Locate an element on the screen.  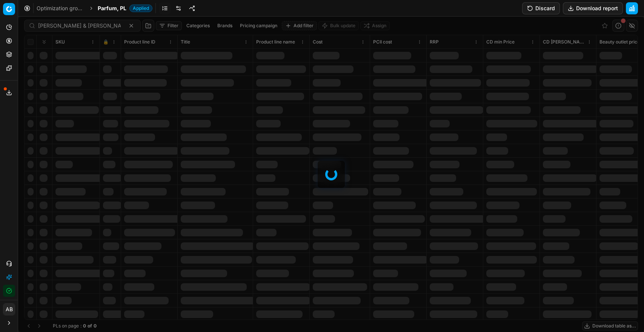
span: Applied is located at coordinates (140, 8).